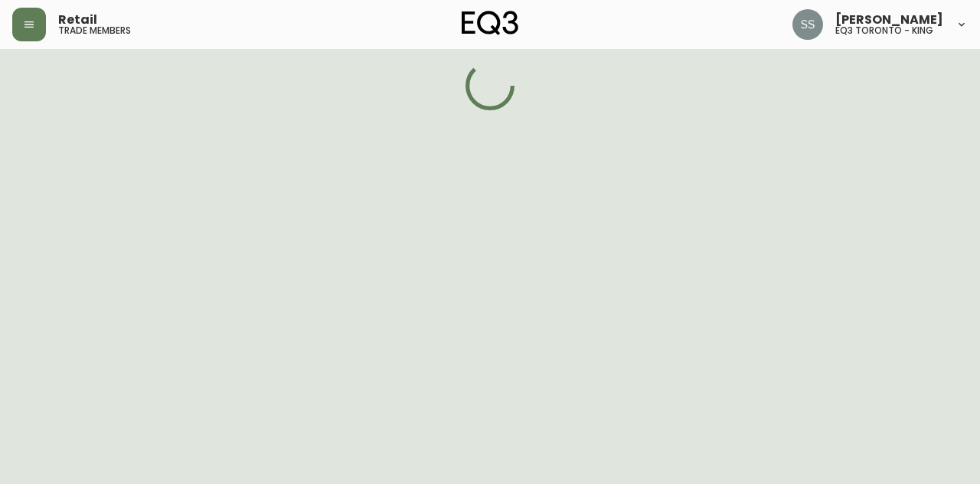 The height and width of the screenshot is (484, 980). I want to click on span: Retail, so click(77, 20).